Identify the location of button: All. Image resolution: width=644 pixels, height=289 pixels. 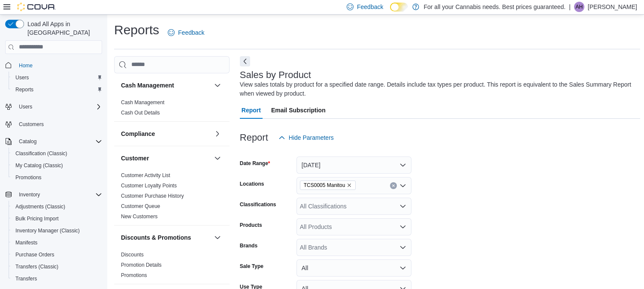
(354, 268).